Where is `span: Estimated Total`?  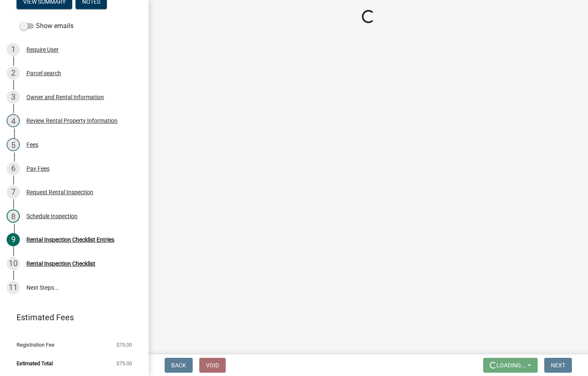
span: Estimated Total is located at coordinates (34, 363).